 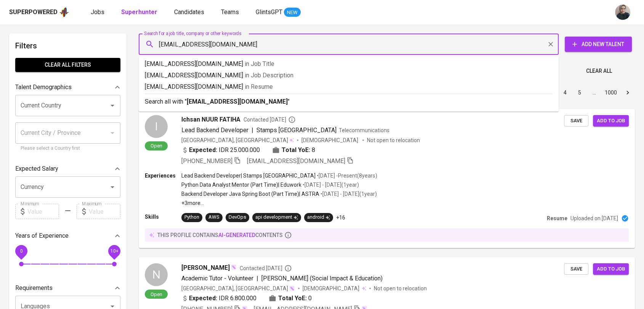 I want to click on div: Python, so click(x=191, y=217).